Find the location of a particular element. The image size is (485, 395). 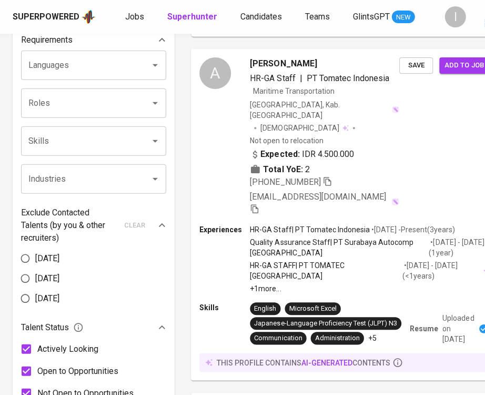

p: Exclude Contacted Talents (by you & other recruiters) is located at coordinates (69, 225).